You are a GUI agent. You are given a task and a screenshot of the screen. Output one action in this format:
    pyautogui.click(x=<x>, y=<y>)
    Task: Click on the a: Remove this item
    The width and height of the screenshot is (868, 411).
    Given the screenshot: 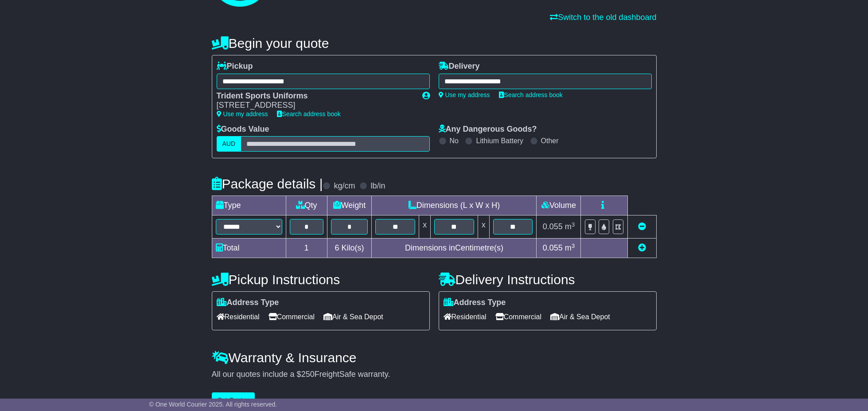 What is the action you would take?
    pyautogui.click(x=642, y=226)
    